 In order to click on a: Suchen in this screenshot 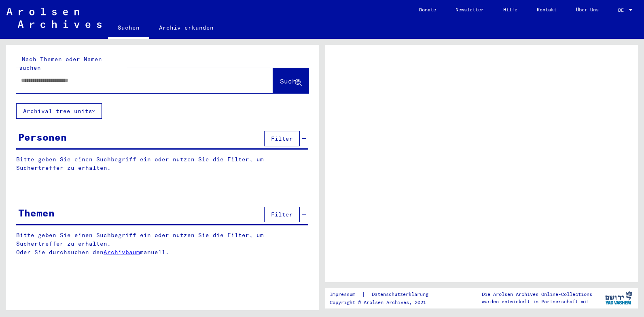, I will do `click(129, 28)`.